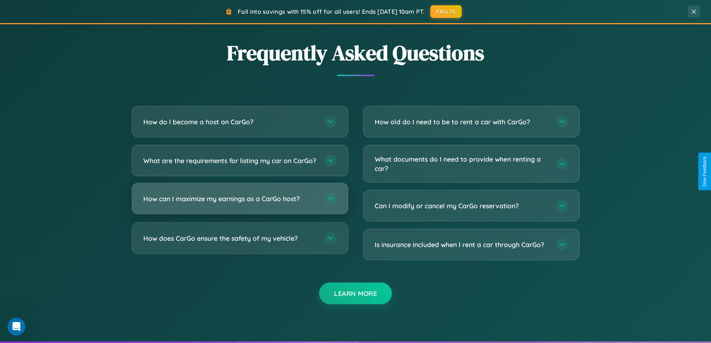  I want to click on h3: How old do I need to be to rent a car with CarGo?, so click(462, 122).